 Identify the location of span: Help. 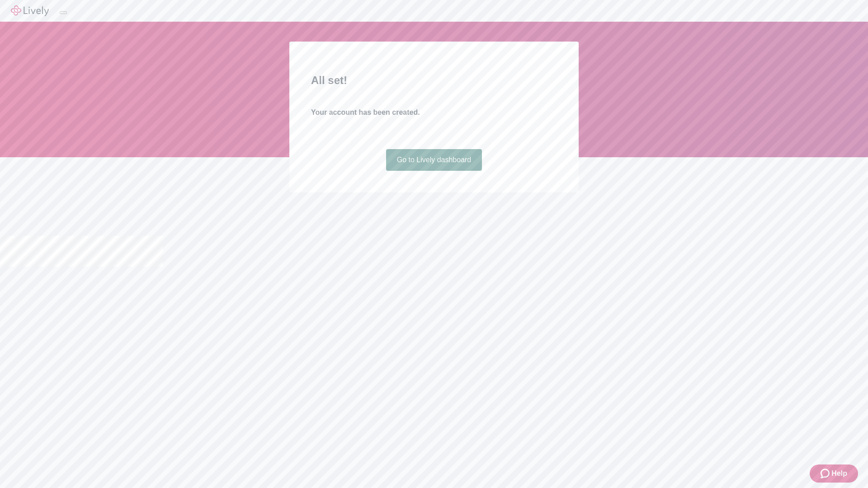
(839, 473).